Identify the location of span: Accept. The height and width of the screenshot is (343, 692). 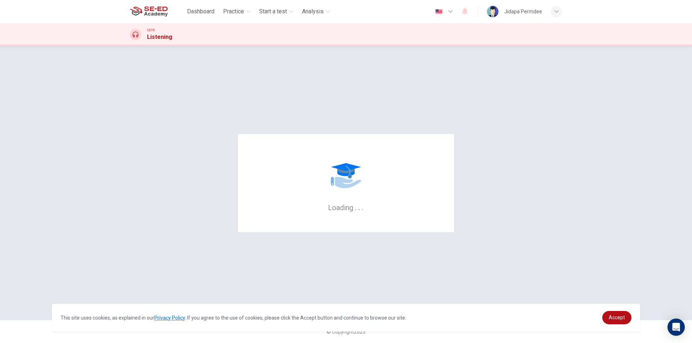
(616, 318).